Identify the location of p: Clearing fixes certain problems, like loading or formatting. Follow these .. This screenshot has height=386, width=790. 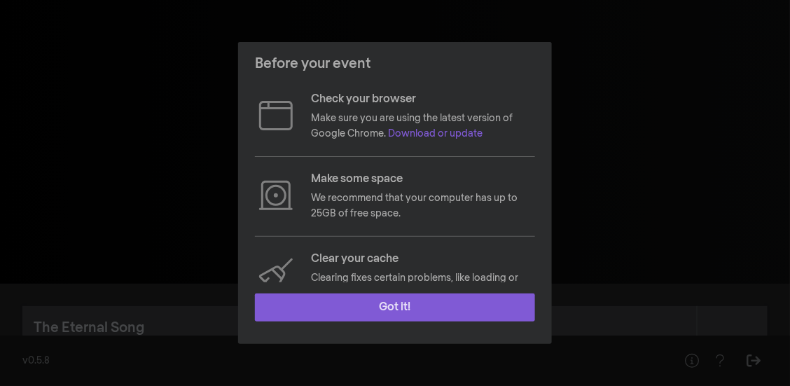
(423, 286).